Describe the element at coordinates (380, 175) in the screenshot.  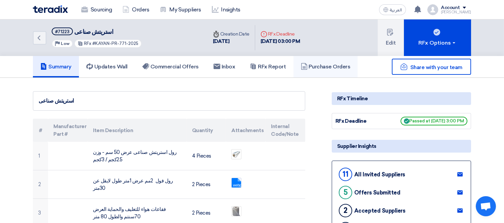
I see `div: All Invited Suppliers` at that location.